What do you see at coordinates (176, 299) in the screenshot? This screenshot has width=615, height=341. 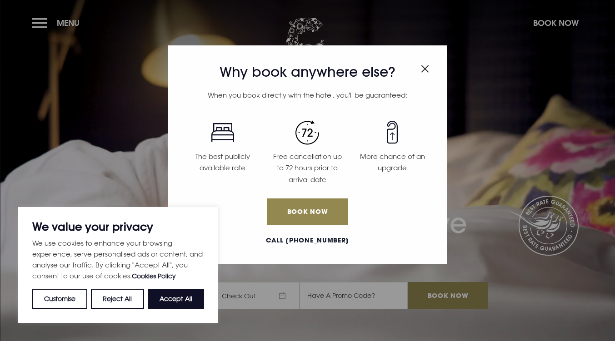 I see `button: Accept All` at bounding box center [176, 299].